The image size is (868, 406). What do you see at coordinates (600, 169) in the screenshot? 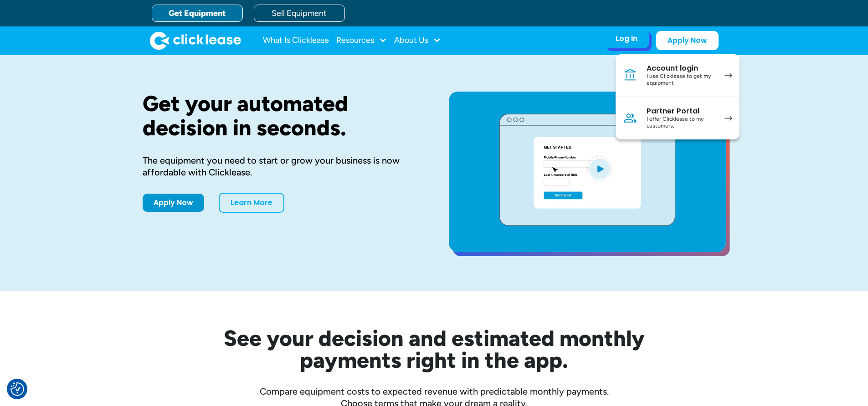
I see `img: Blue play button logo on a light blue circular background` at bounding box center [600, 169].